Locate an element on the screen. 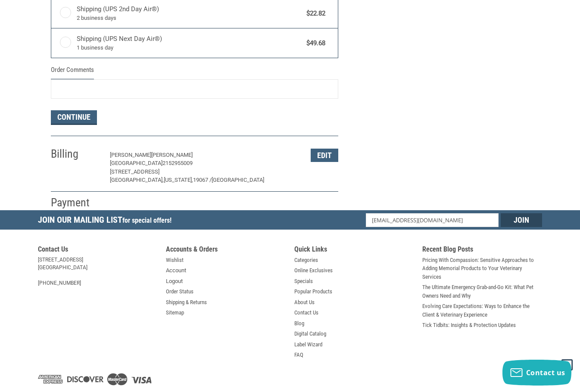 Image resolution: width=580 pixels, height=392 pixels. span: $49.68 is located at coordinates (314, 43).